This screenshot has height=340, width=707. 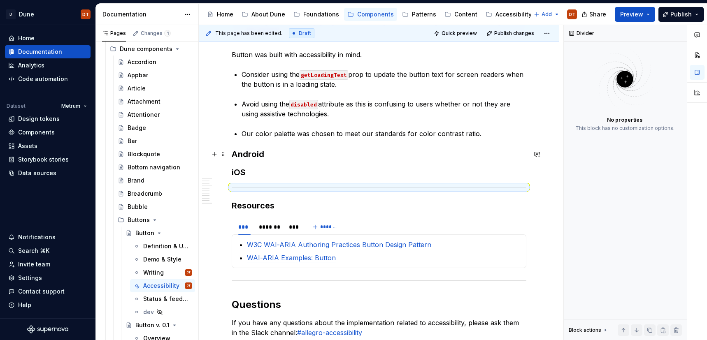 What do you see at coordinates (155, 207) in the screenshot?
I see `a: Bubble` at bounding box center [155, 207].